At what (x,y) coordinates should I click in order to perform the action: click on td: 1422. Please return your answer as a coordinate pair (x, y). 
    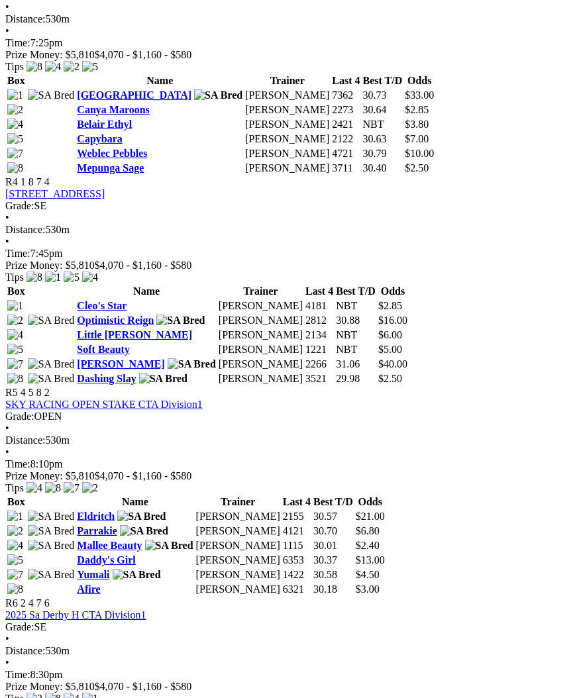
    Looking at the image, I should click on (297, 575).